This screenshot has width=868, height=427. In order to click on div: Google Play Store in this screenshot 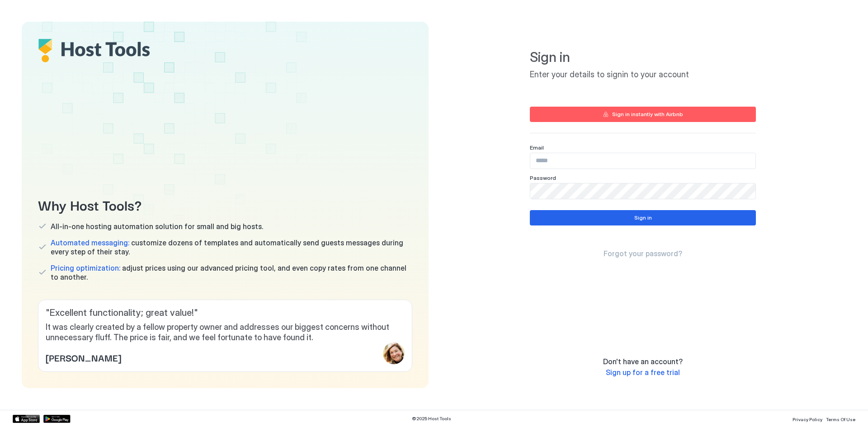, I will do `click(57, 419)`.